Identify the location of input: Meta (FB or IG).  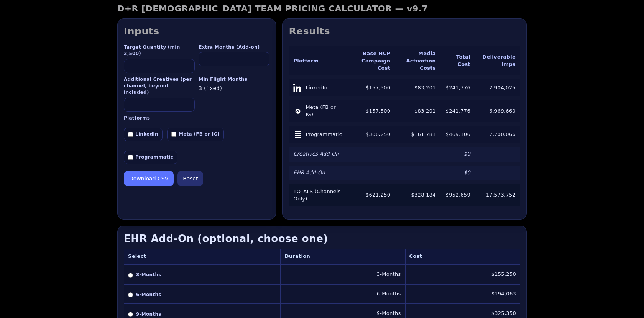
(174, 134).